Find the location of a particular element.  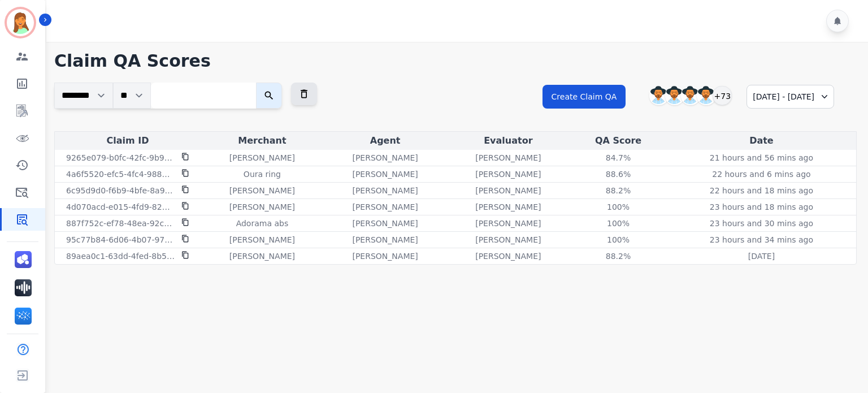

p: Oura ring is located at coordinates (262, 174).